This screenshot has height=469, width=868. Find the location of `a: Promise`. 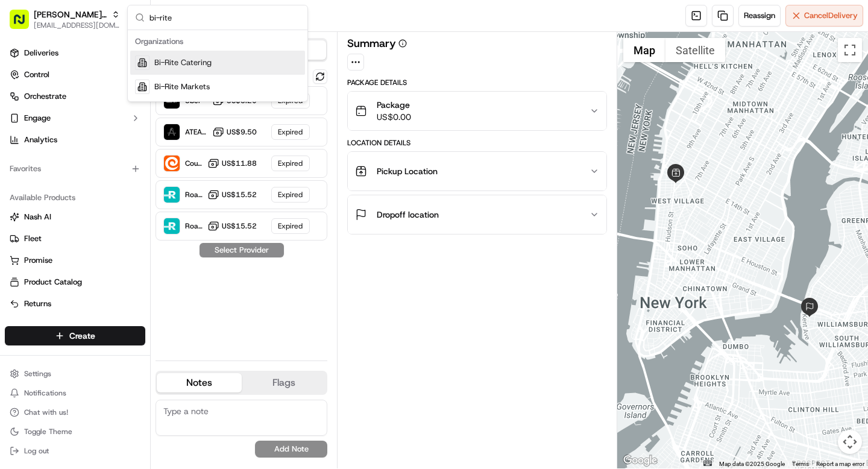

a: Promise is located at coordinates (75, 261).